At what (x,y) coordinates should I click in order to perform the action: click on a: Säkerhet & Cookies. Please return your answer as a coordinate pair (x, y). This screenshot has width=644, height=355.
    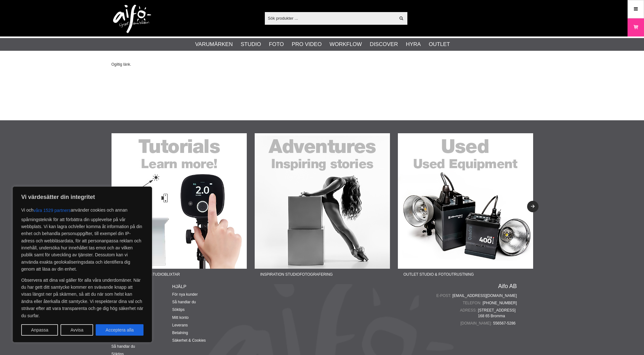
    Looking at the image, I should click on (189, 341).